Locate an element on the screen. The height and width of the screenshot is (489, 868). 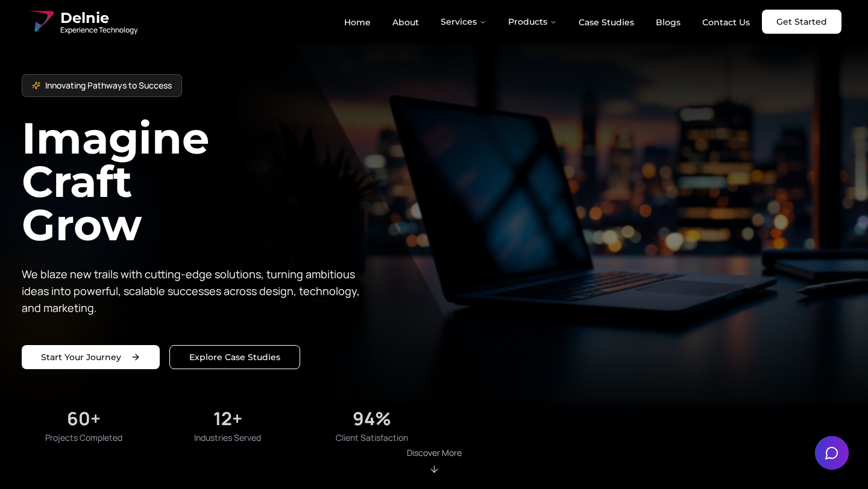
a: Get Started is located at coordinates (802, 22).